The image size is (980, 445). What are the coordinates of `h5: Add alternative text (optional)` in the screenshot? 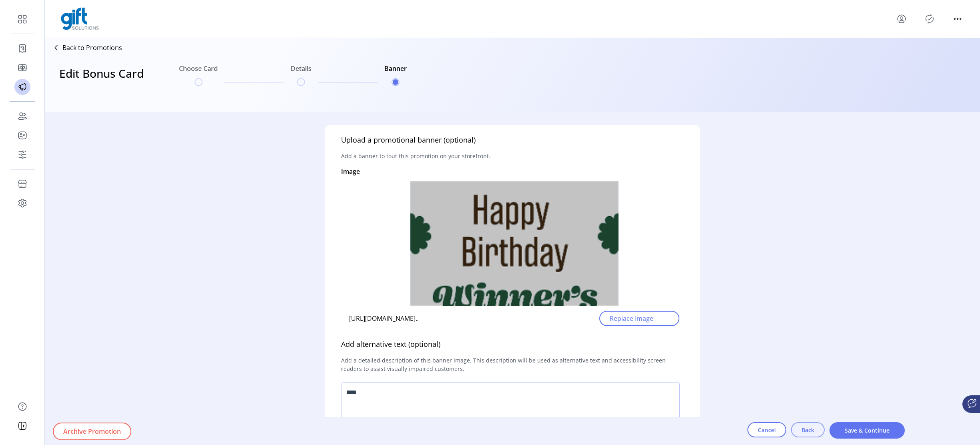 It's located at (391, 344).